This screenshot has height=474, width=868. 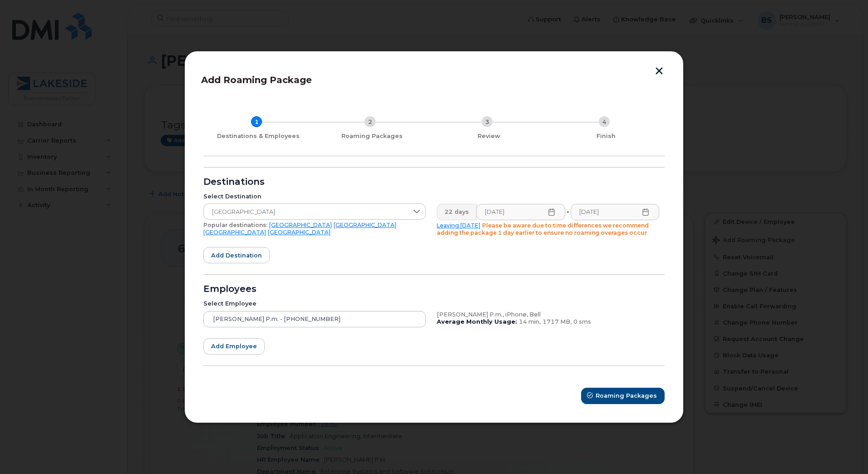 What do you see at coordinates (235, 225) in the screenshot?
I see `span: Popular destinations:` at bounding box center [235, 225].